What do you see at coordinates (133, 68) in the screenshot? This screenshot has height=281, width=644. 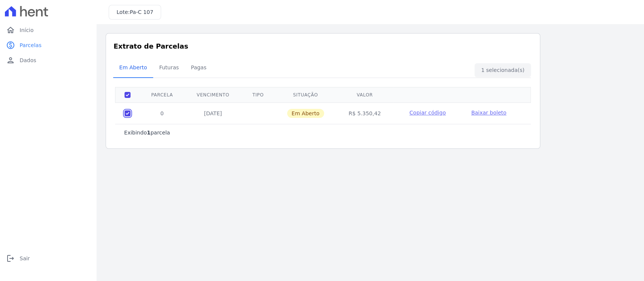 I see `a: Em Aberto` at bounding box center [133, 68].